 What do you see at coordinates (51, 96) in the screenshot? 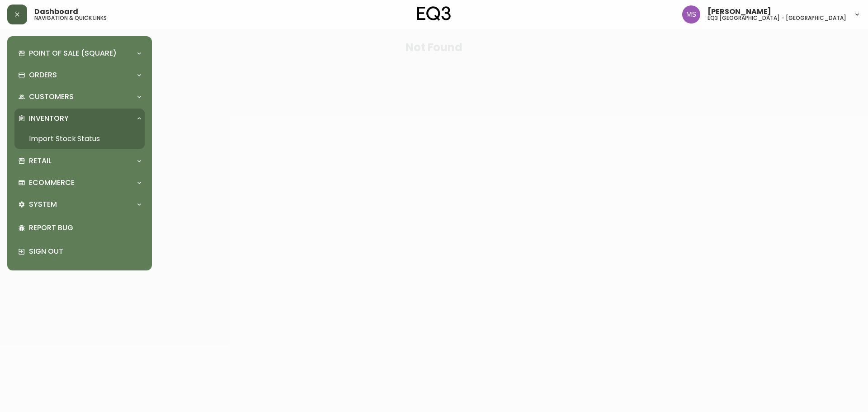
I see `p: Customers` at bounding box center [51, 96].